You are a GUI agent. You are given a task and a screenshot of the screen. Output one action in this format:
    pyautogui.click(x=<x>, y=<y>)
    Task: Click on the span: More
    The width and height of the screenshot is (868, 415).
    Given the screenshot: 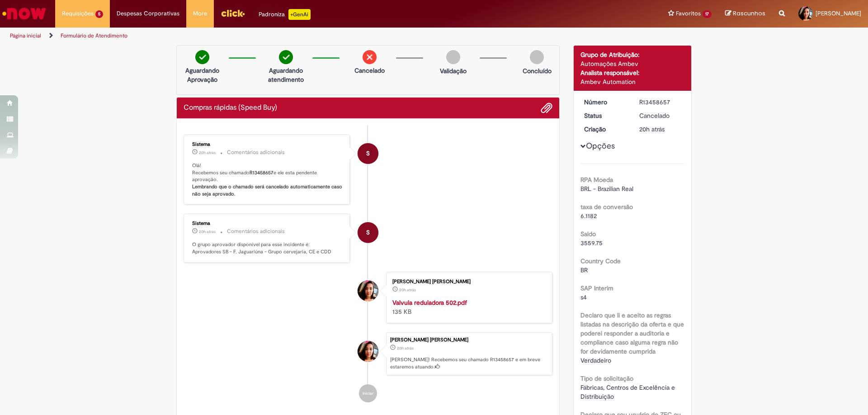 What is the action you would take?
    pyautogui.click(x=200, y=13)
    